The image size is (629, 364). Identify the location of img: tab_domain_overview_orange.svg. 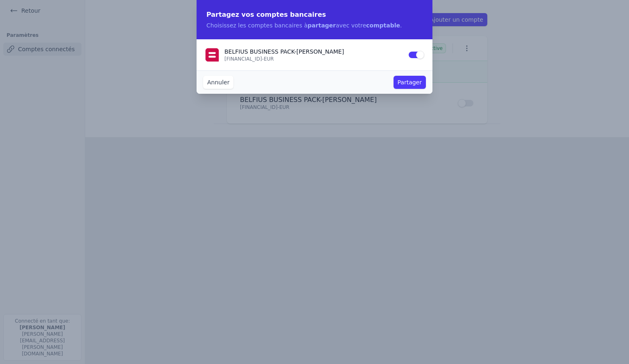
(37, 51).